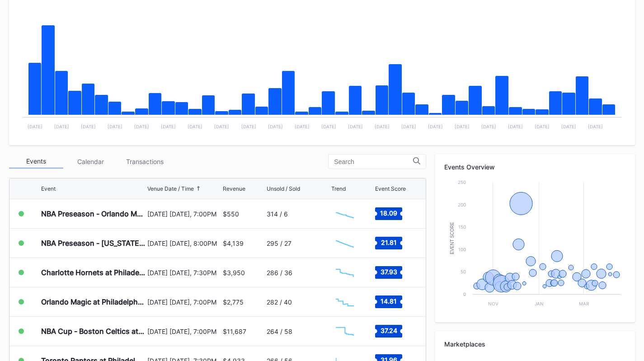  Describe the element at coordinates (279, 243) in the screenshot. I see `div: 295 / 27` at that location.